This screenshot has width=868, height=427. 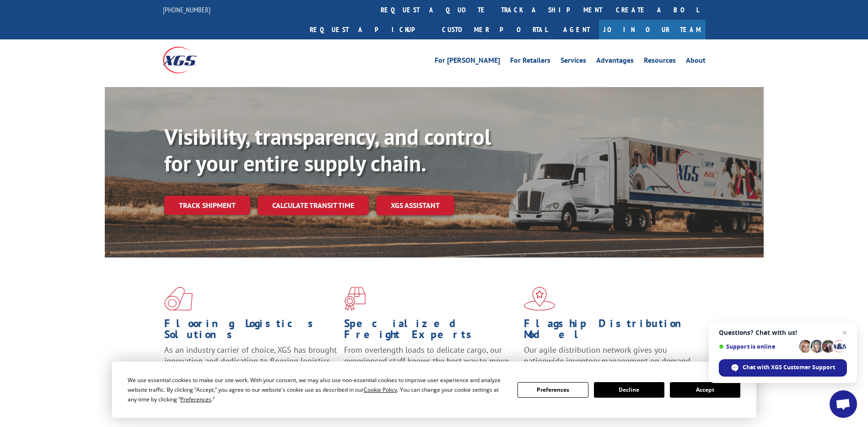 I want to click on div: Open chat, so click(x=843, y=404).